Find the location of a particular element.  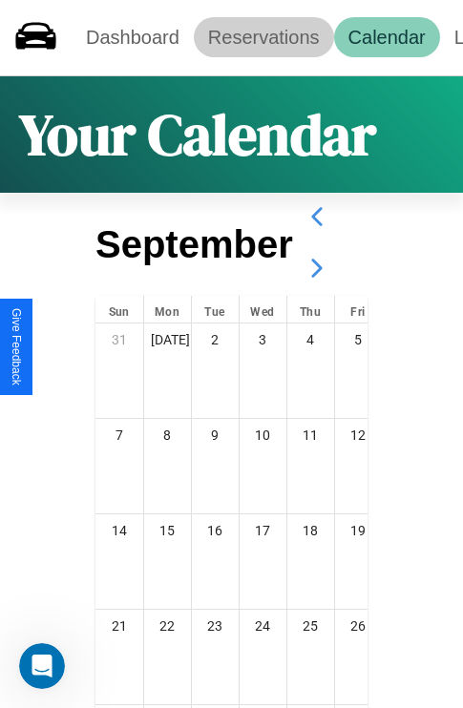

div: 11 is located at coordinates (310, 435).